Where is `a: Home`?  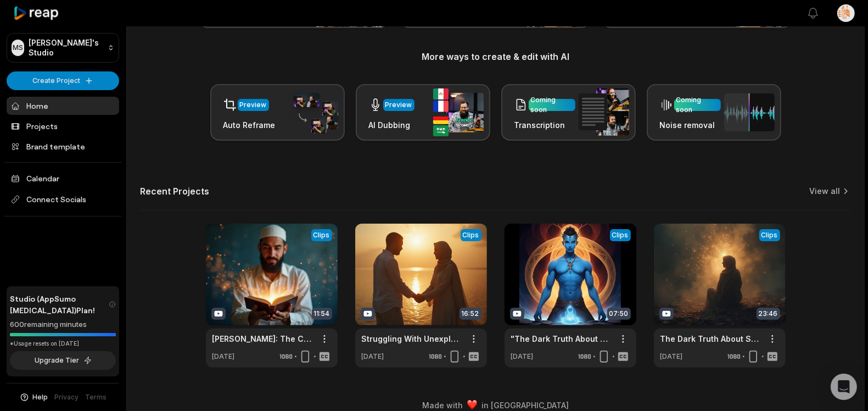 a: Home is located at coordinates (62, 106).